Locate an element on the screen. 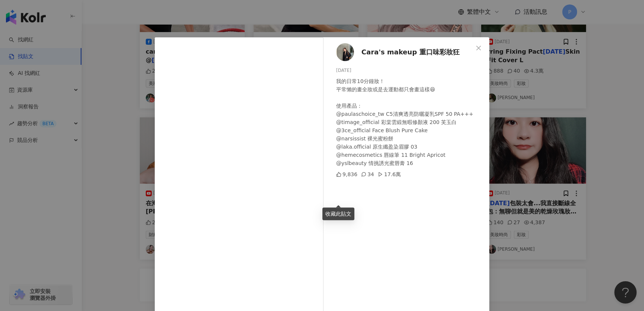  div: 9,836 is located at coordinates (346, 175).